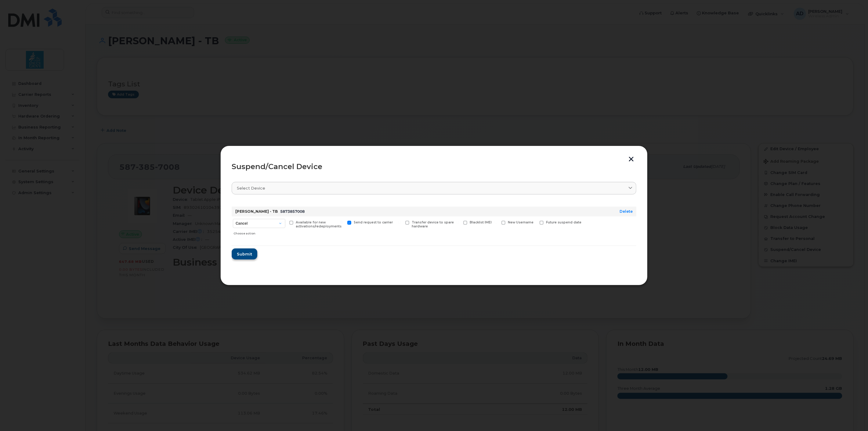 The width and height of the screenshot is (868, 431). Describe the element at coordinates (480, 223) in the screenshot. I see `span: Blacklist IMEI` at that location.